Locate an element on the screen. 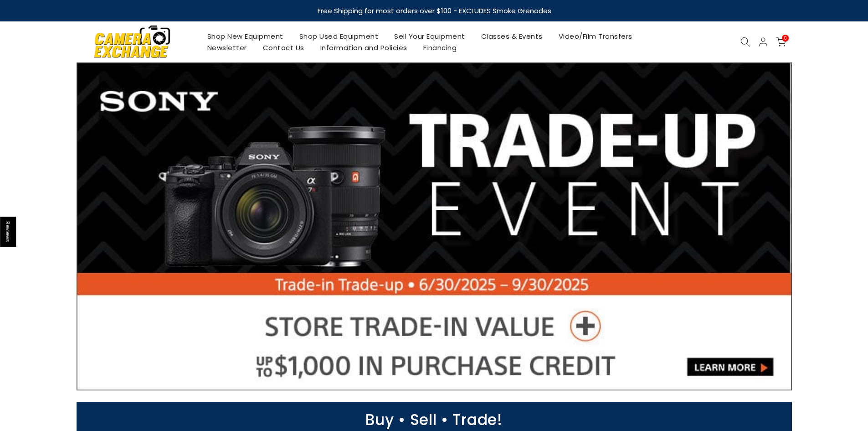 The image size is (868, 431). strong: Free Shipping for most orders over $100 - EXCLUDES Smoke Grenades is located at coordinates (434, 10).